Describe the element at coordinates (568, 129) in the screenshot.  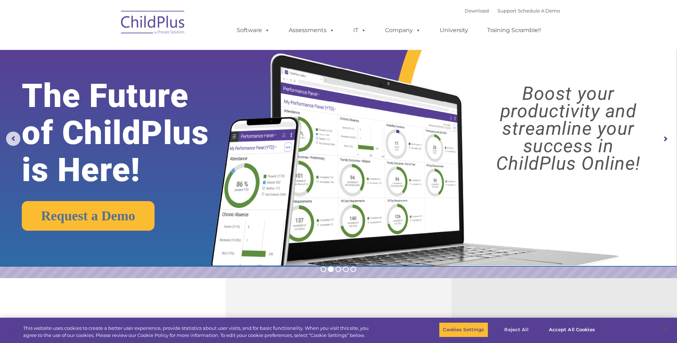
I see `rs-layer: Boost your productivity and streamline your success in ChildPlus Online!` at that location.